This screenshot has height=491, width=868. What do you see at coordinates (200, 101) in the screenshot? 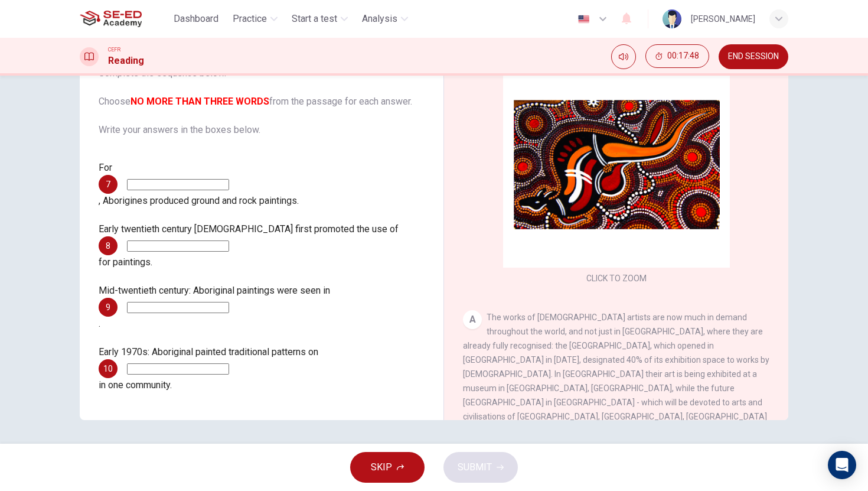
I see `font: NO MORE THAN THREE WORDS` at bounding box center [200, 101].